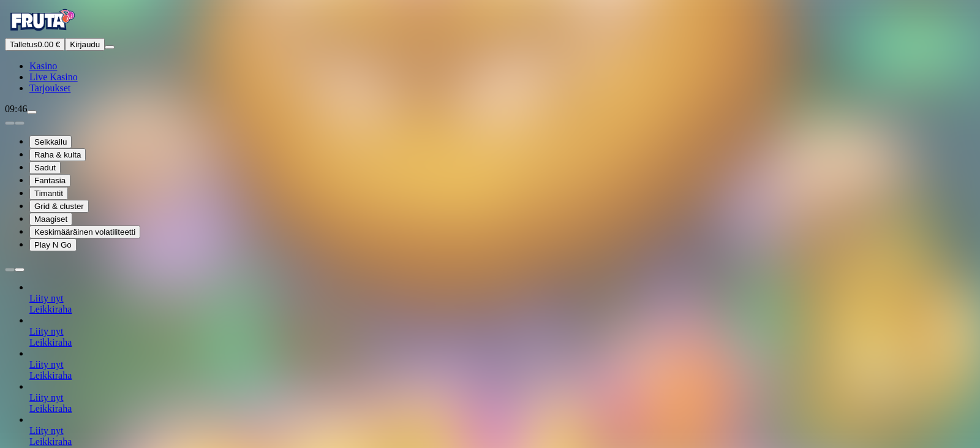 This screenshot has height=448, width=980. I want to click on span: Live Kasino, so click(54, 77).